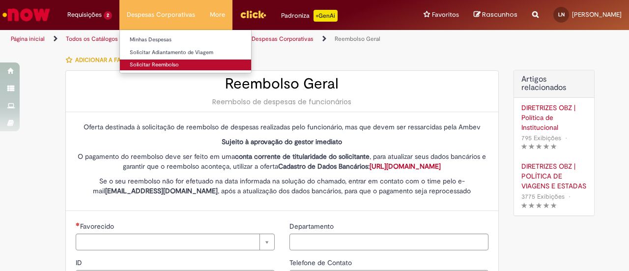 This screenshot has width=629, height=271. Describe the element at coordinates (282, 127) in the screenshot. I see `p: Oferta destinada à solicitação de reembolso de despesas realizadas pelo funcionário, mas que deve...` at that location.